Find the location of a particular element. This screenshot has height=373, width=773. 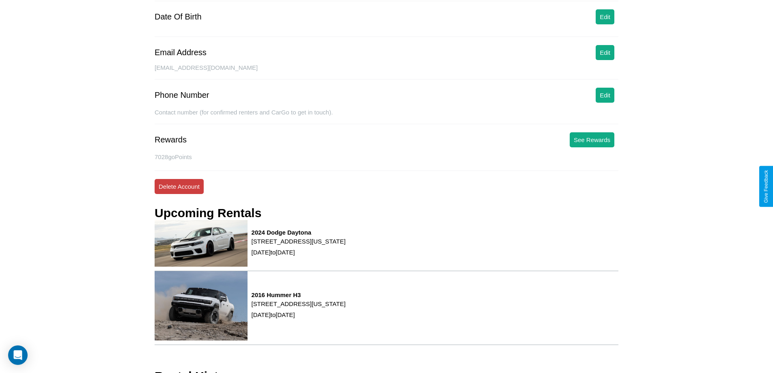

button: See Rewards is located at coordinates (592, 140).